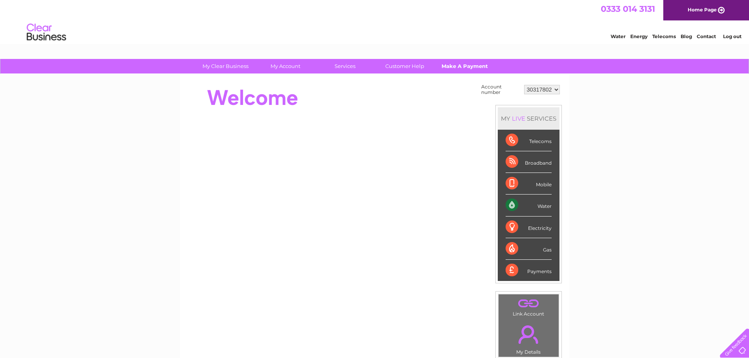  I want to click on a: Make A Payment, so click(464, 66).